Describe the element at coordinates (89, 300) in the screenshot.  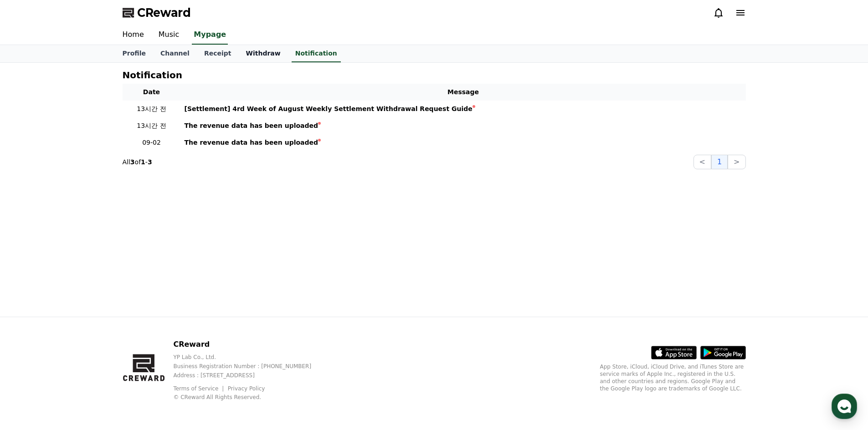
I see `a: Messages` at that location.